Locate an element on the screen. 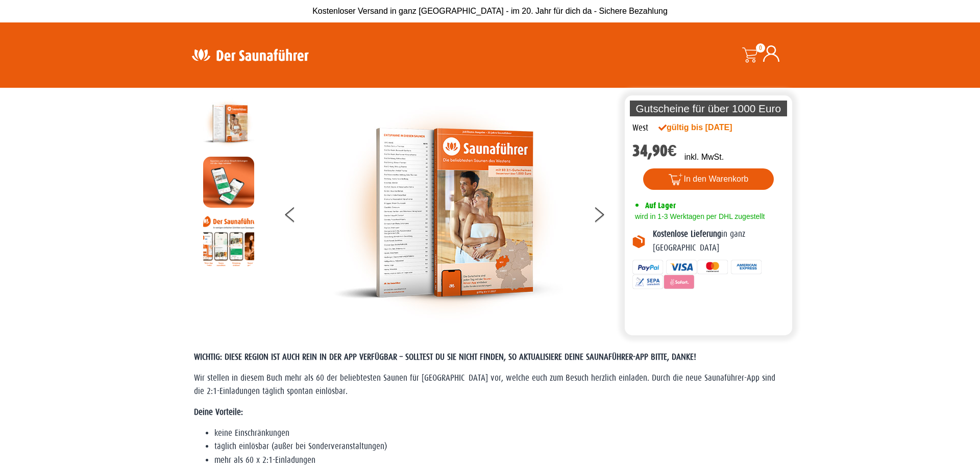 The width and height of the screenshot is (980, 469). img: Anleitung7tn is located at coordinates (229, 241).